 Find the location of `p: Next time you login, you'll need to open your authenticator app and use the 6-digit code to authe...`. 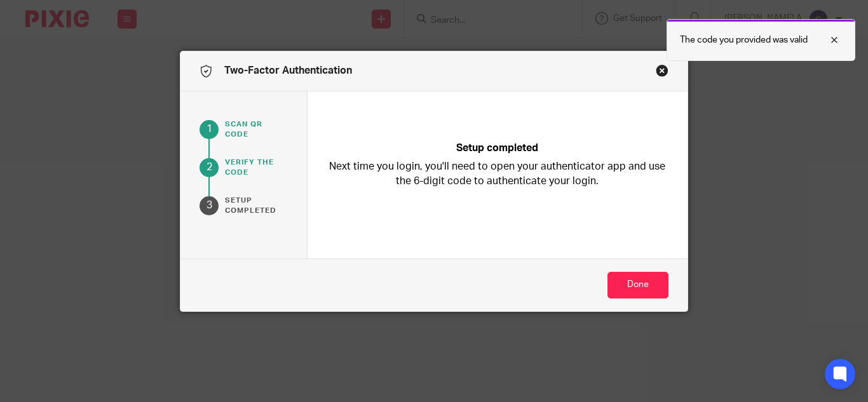

p: Next time you login, you'll need to open your authenticator app and use the 6-digit code to authe... is located at coordinates (497, 174).